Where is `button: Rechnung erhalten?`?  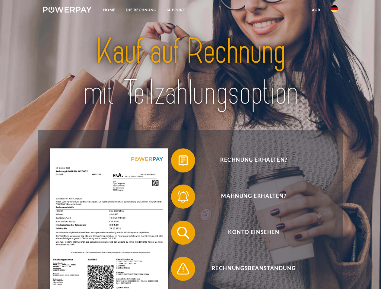 button: Rechnung erhalten? is located at coordinates (249, 161).